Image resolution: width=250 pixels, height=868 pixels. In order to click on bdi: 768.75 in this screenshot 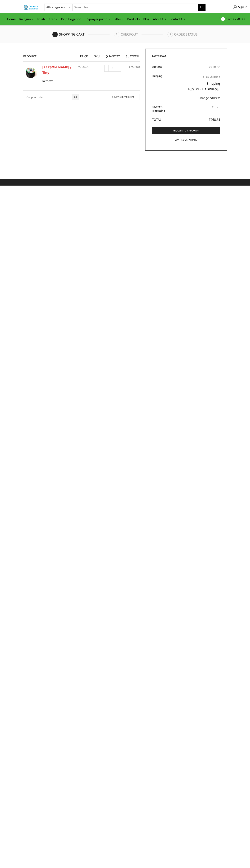, I will do `click(214, 120)`.